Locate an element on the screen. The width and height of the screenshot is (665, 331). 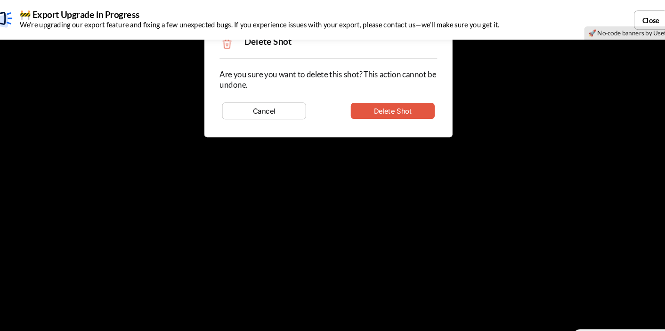
img: Trash Icon is located at coordinates (237, 41).